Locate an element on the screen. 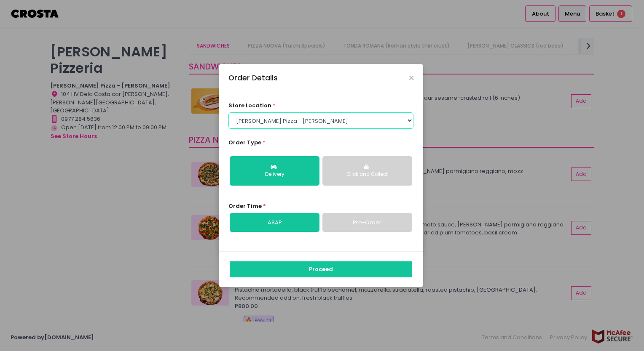  button: Close is located at coordinates (411, 78).